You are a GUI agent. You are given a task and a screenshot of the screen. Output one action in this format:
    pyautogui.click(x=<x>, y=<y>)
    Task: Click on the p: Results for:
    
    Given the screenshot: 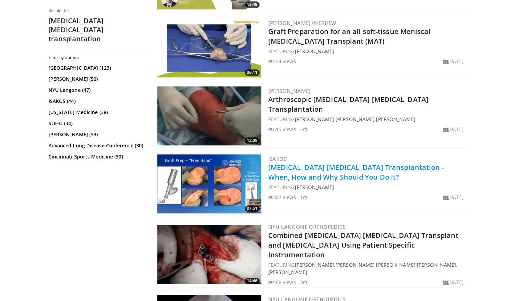 What is the action you would take?
    pyautogui.click(x=97, y=11)
    